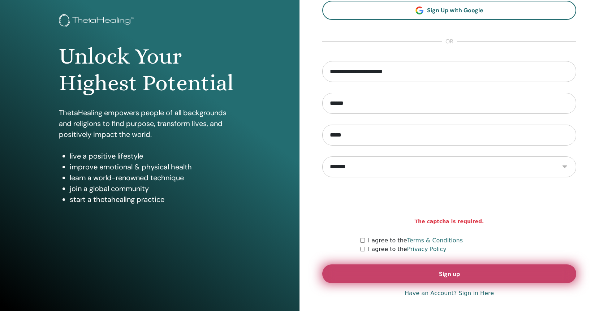 This screenshot has width=599, height=311. I want to click on span: Sign Up with Google, so click(455, 10).